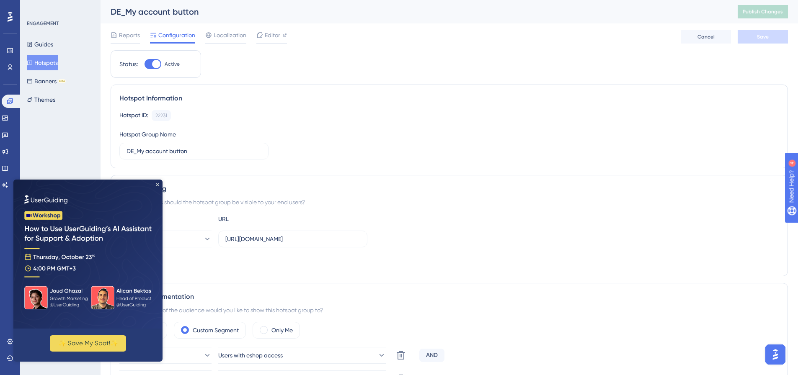 The height and width of the screenshot is (375, 798). What do you see at coordinates (251, 356) in the screenshot?
I see `span: Users with eshop access` at bounding box center [251, 356].